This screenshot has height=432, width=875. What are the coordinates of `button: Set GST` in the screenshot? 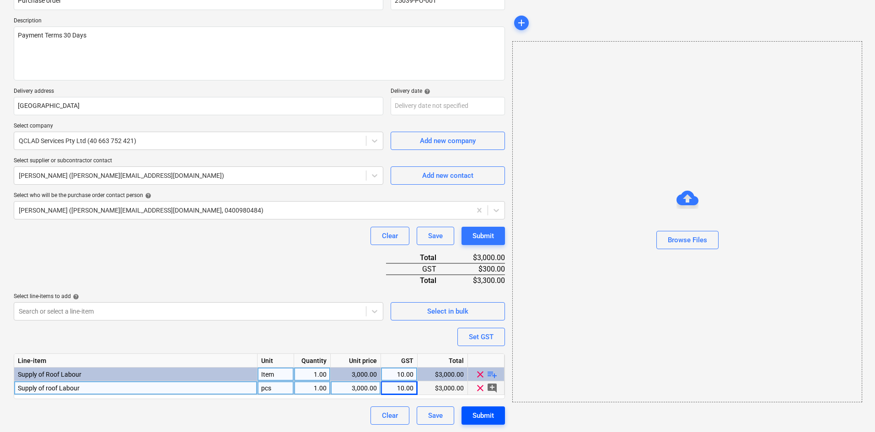 It's located at (481, 337).